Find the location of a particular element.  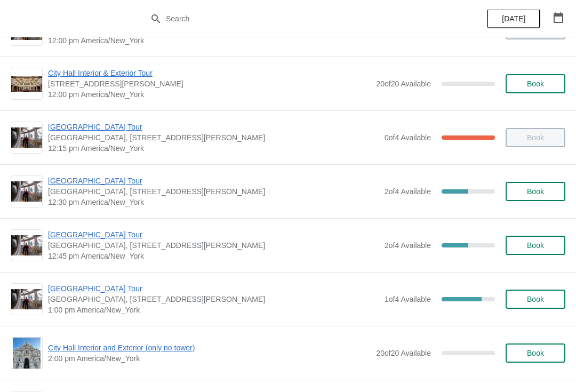

span: 1 of 4 Available is located at coordinates (408, 300).